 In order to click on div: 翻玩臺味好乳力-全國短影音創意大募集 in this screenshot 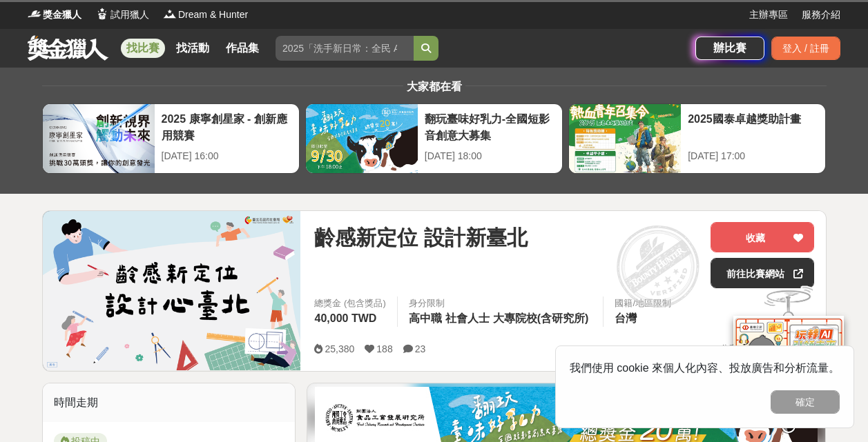, I will do `click(489, 126)`.